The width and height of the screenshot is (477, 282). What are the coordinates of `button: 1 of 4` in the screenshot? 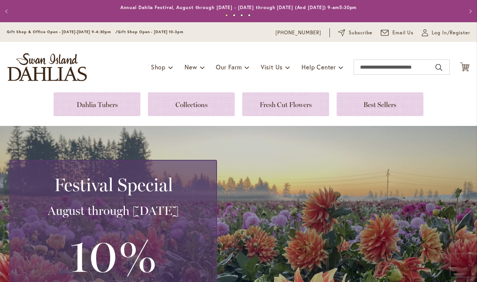 It's located at (226, 15).